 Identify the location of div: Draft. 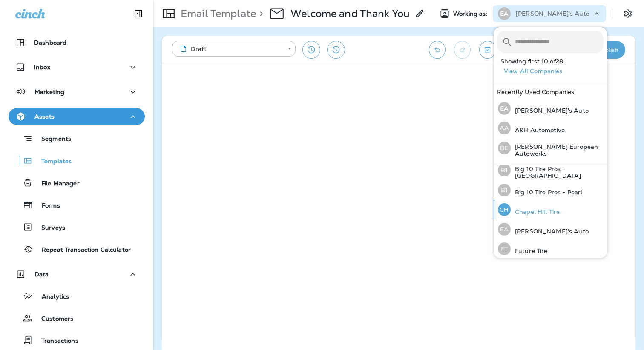
(230, 49).